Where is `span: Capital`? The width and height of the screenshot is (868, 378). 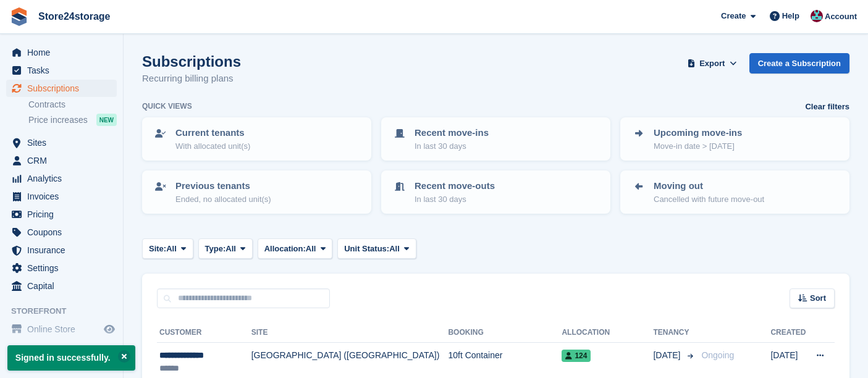
span: Capital is located at coordinates (64, 286).